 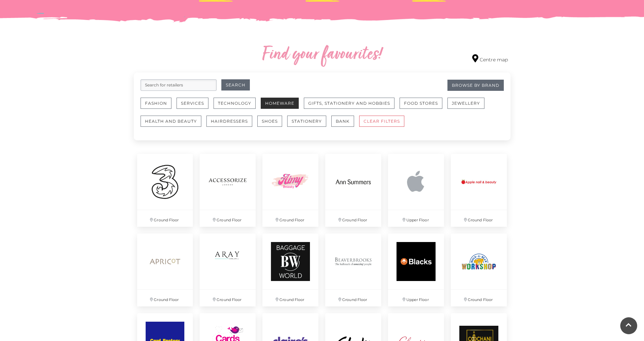 I want to click on a: Stationery, so click(x=309, y=125).